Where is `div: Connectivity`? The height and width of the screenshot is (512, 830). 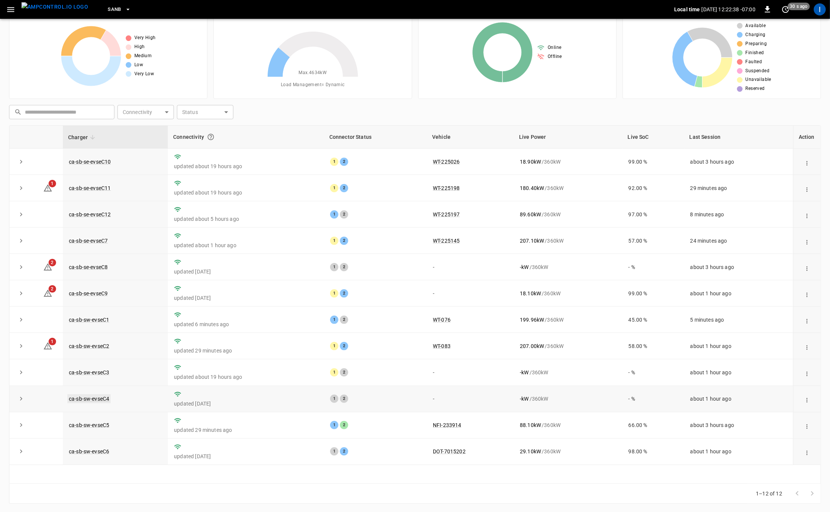 div: Connectivity is located at coordinates (246, 137).